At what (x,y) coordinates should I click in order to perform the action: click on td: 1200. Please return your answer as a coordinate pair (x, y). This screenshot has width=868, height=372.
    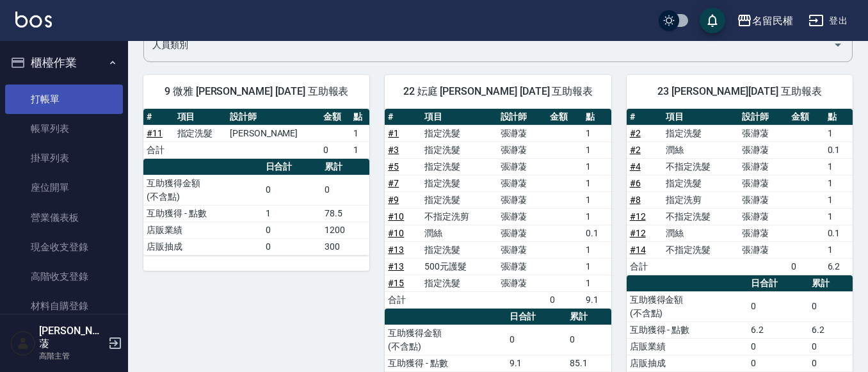
    Looking at the image, I should click on (345, 230).